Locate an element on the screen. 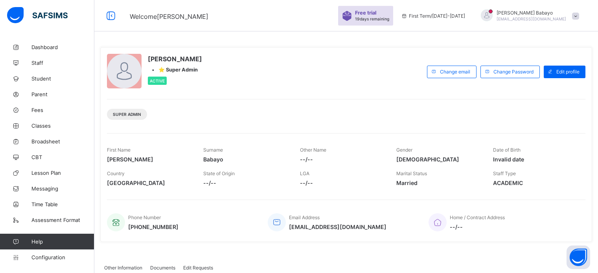 This screenshot has width=598, height=273. span: Edit Requests is located at coordinates (198, 268).